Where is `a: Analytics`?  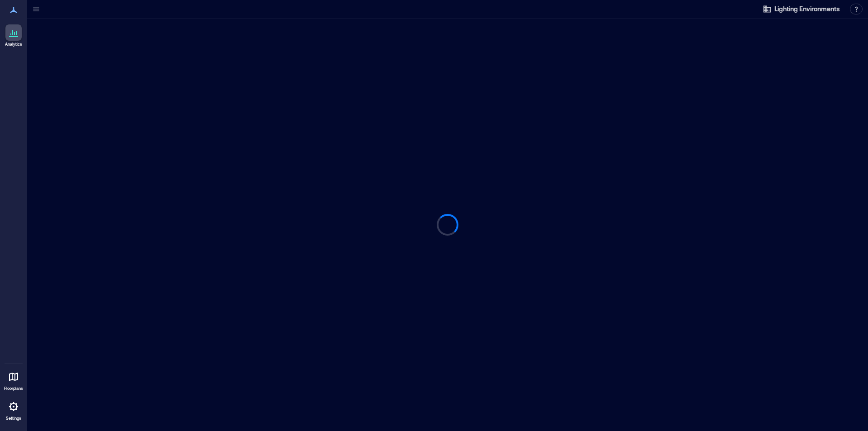 a: Analytics is located at coordinates (14, 36).